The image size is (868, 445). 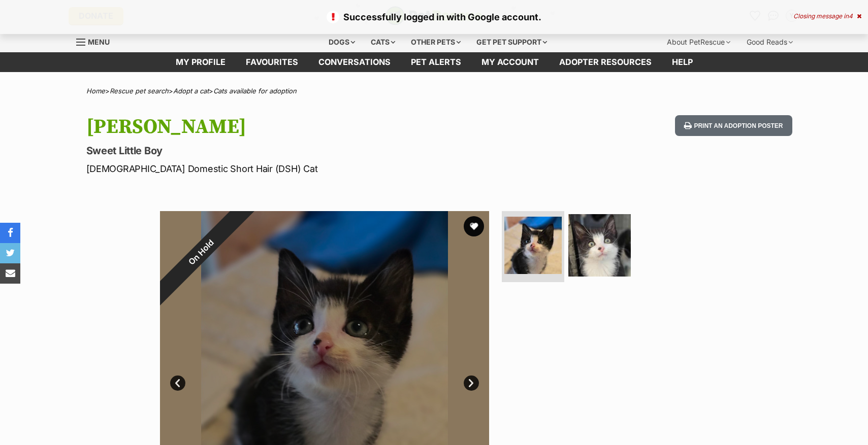 What do you see at coordinates (200, 61) in the screenshot?
I see `a: My profile` at bounding box center [200, 61].